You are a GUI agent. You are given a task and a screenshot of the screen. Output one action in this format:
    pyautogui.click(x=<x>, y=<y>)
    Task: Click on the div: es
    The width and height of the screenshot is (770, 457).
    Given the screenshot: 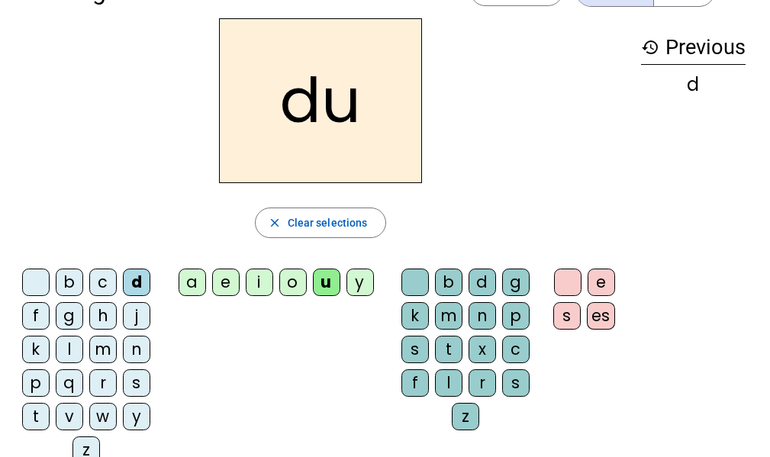 What is the action you would take?
    pyautogui.click(x=601, y=316)
    